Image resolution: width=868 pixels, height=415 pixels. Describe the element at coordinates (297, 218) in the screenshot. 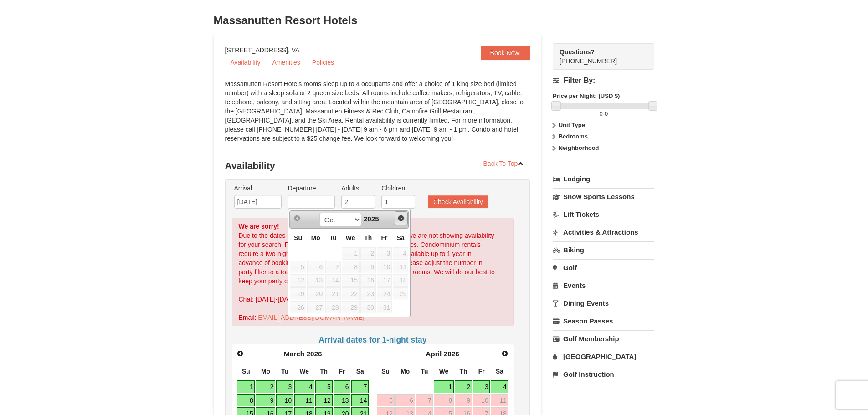

I see `span: Prev` at that location.